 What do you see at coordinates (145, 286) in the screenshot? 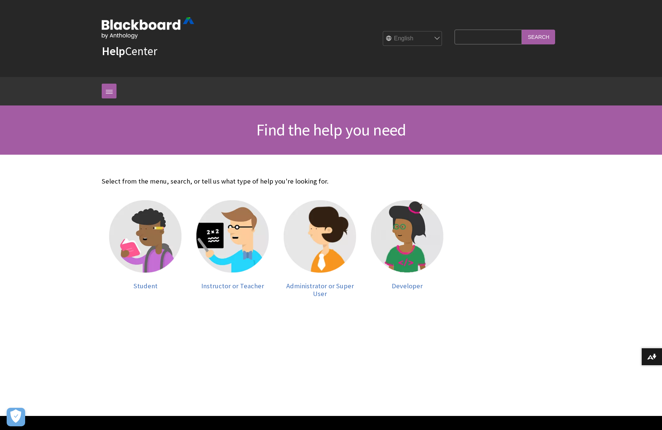
I see `span: Student` at bounding box center [145, 286].